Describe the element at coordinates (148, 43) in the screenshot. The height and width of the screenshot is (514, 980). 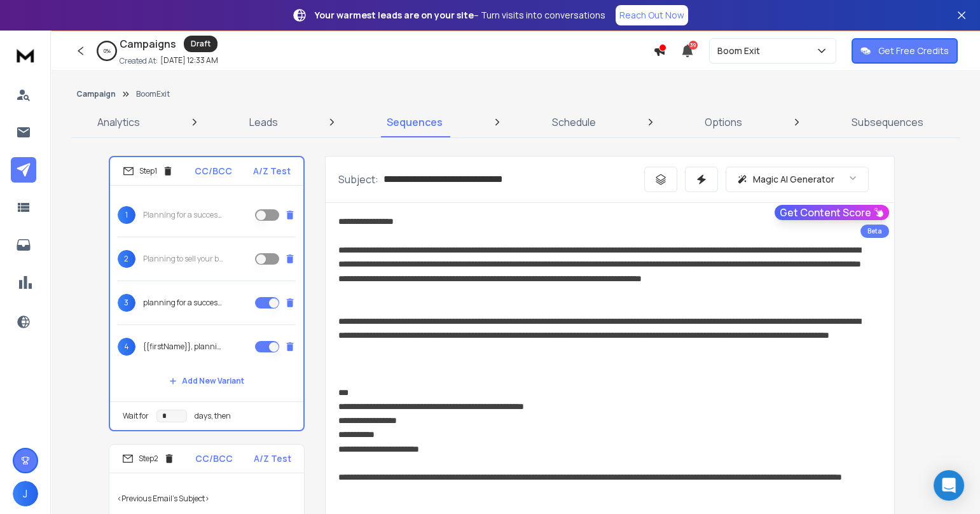
I see `h1: Campaigns` at that location.